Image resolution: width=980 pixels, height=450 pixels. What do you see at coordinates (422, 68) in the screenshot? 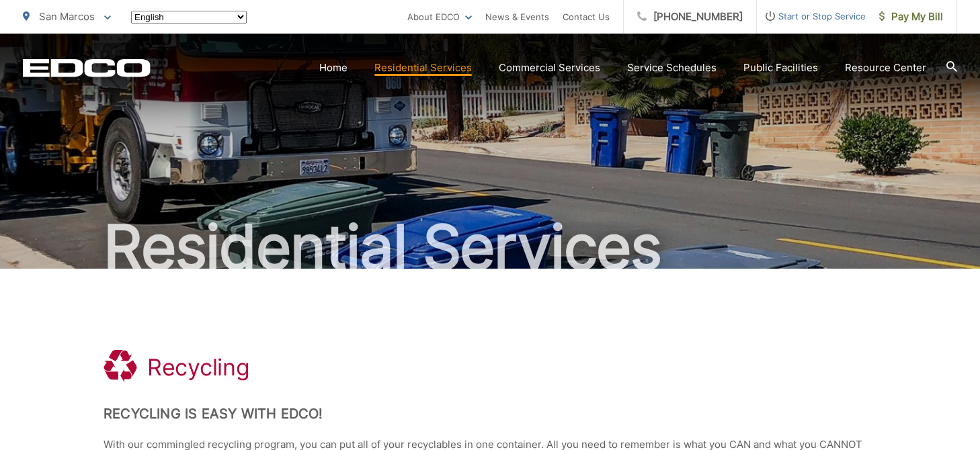
I see `a: Residential Services` at bounding box center [422, 68].